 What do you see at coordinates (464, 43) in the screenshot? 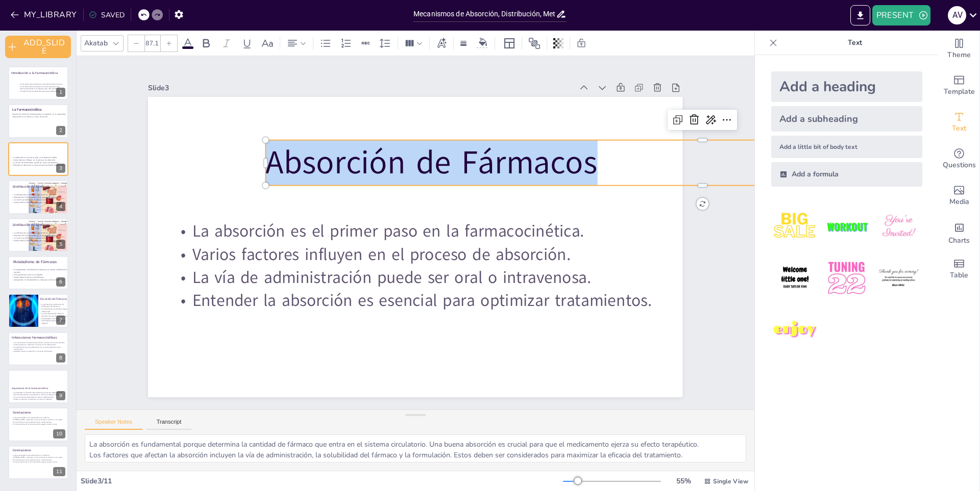
I see `div: Border settings` at bounding box center [464, 43].